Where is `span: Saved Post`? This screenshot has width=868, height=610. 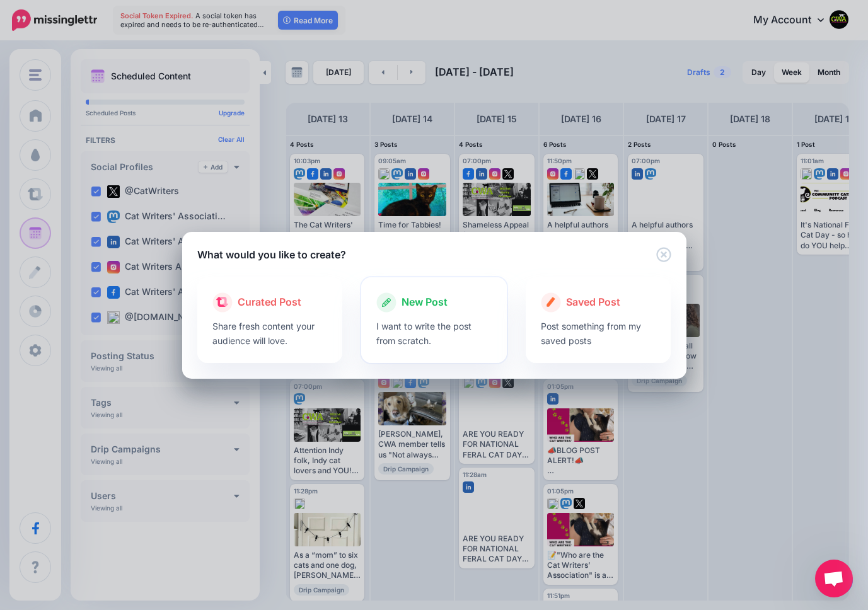 span: Saved Post is located at coordinates (593, 302).